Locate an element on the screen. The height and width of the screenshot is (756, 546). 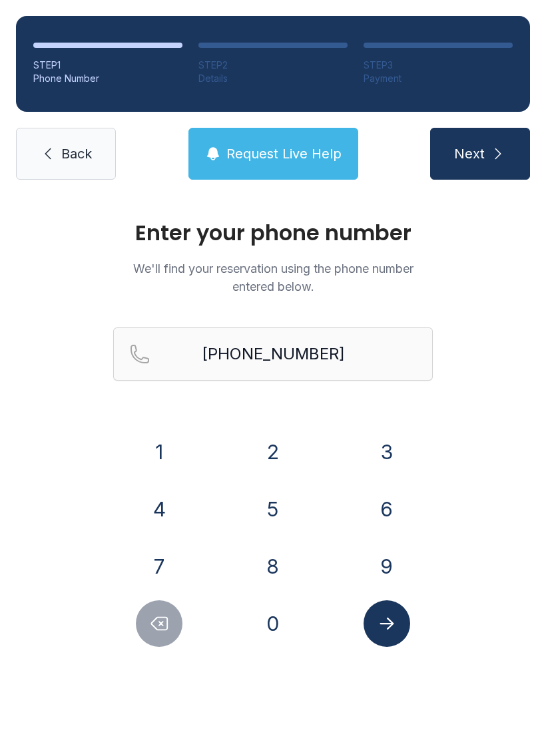
button: Submit lookup form is located at coordinates (386, 623).